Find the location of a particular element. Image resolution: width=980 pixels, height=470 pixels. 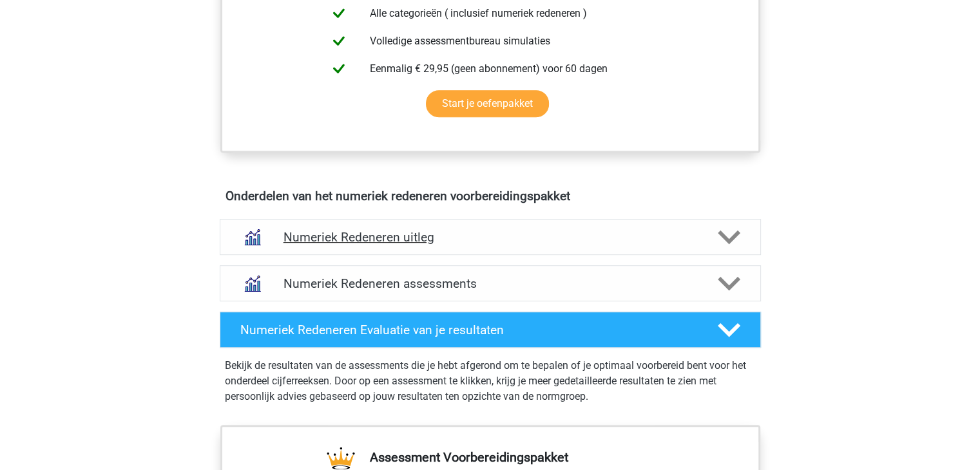

h4: Numeriek Redeneren assessments is located at coordinates (490, 283).